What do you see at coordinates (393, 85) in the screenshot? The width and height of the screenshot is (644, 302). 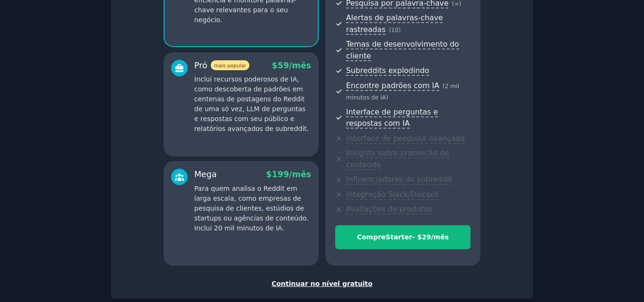 I see `font: Encontre padrões com IA` at bounding box center [393, 85].